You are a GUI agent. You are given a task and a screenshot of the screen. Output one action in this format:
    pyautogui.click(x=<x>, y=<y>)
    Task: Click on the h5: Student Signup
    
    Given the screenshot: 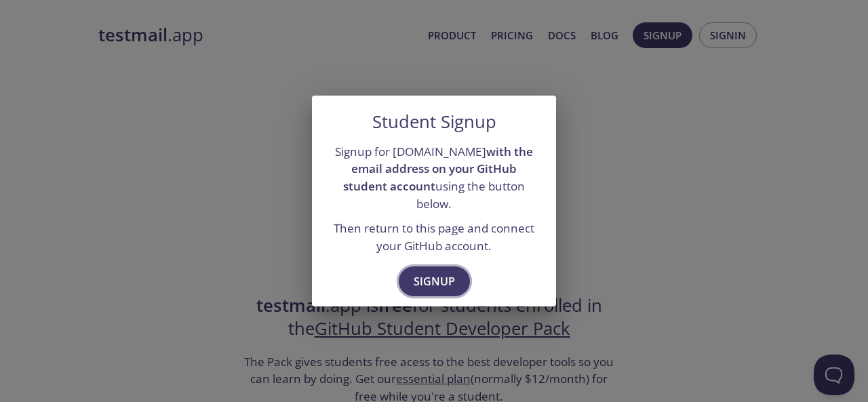 What is the action you would take?
    pyautogui.click(x=434, y=123)
    